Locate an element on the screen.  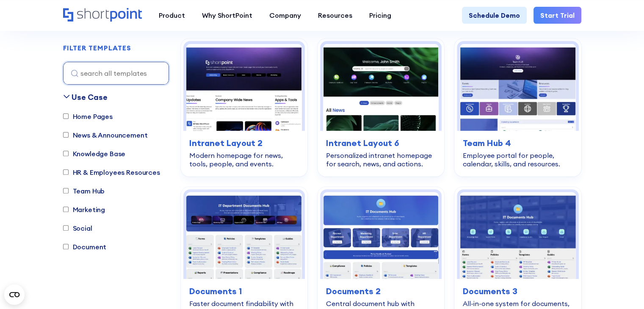
input: Knowledge Base is located at coordinates (65, 154).